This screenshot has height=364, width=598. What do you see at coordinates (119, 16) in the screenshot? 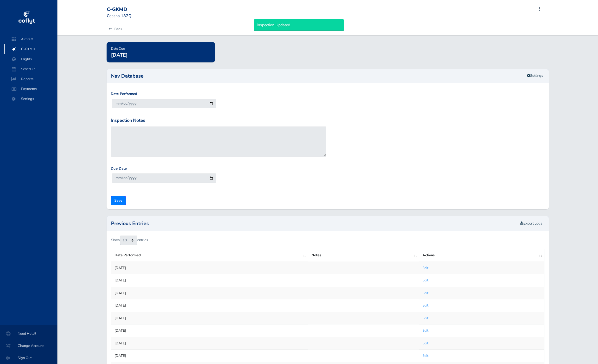
I see `small: Cessna 182Q` at bounding box center [119, 16].